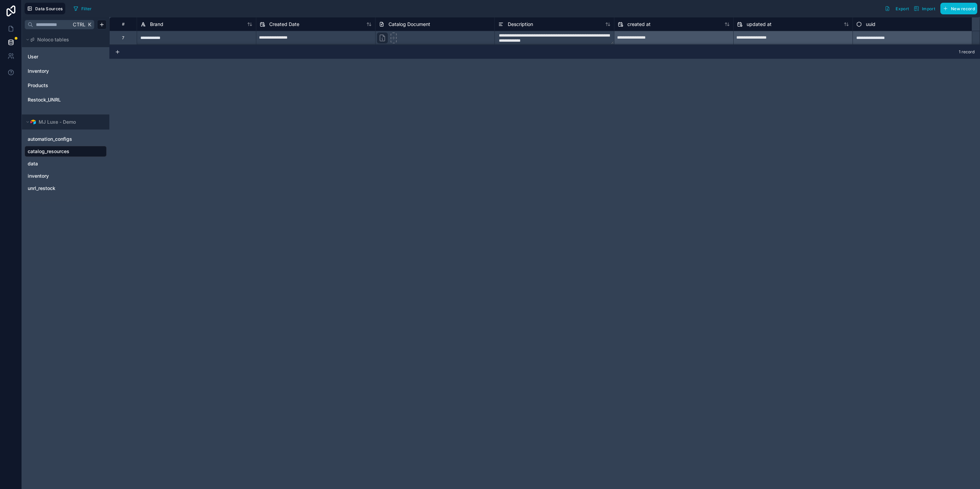  What do you see at coordinates (33, 122) in the screenshot?
I see `img: Airtable Logo` at bounding box center [33, 122].